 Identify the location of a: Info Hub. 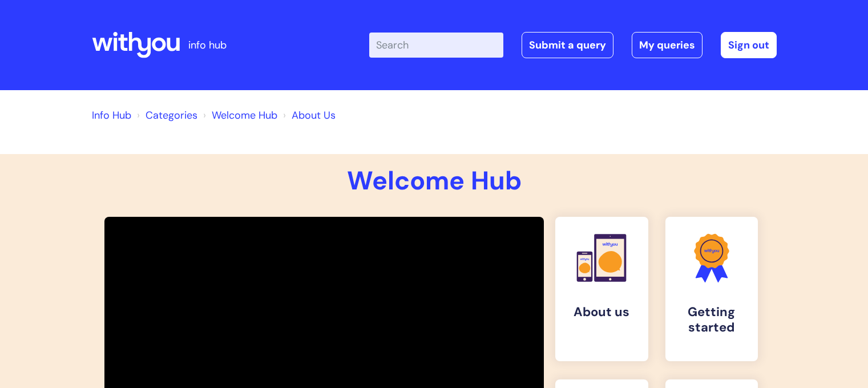
(111, 115).